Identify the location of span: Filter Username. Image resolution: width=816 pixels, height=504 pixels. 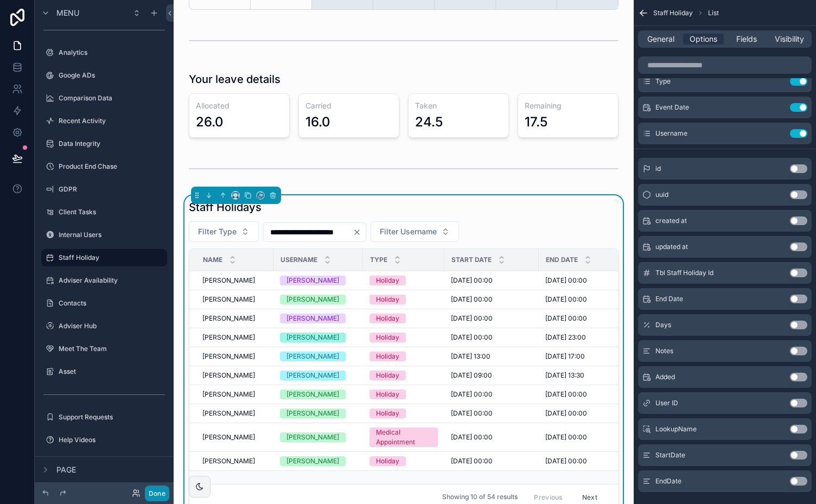
(408, 232).